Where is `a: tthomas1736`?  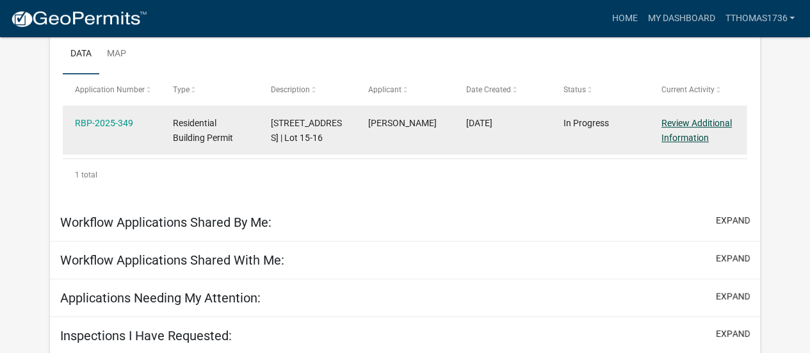 a: tthomas1736 is located at coordinates (759, 19).